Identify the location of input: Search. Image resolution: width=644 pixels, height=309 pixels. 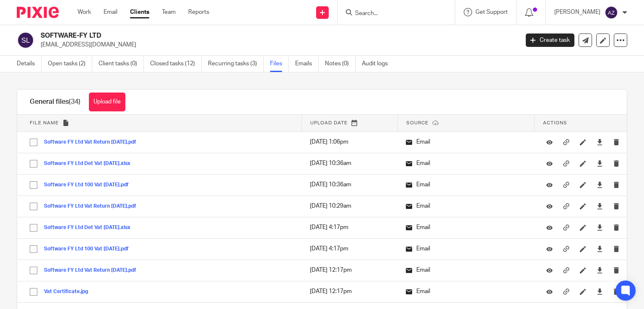
(392, 14).